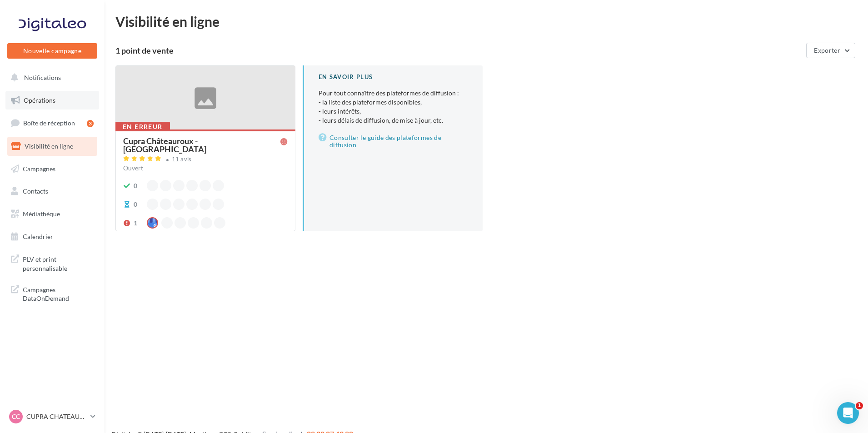  Describe the element at coordinates (41, 214) in the screenshot. I see `span: Médiathèque` at that location.